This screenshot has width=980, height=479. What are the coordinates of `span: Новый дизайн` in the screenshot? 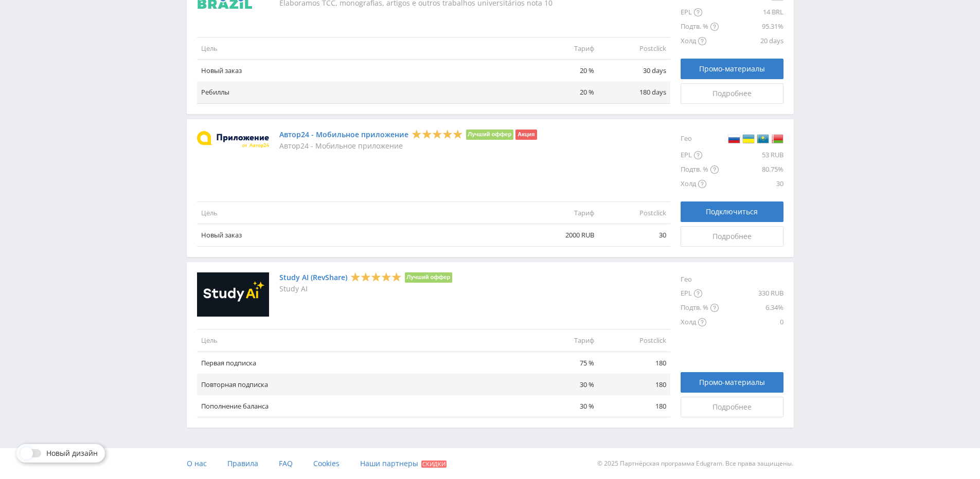 It's located at (72, 453).